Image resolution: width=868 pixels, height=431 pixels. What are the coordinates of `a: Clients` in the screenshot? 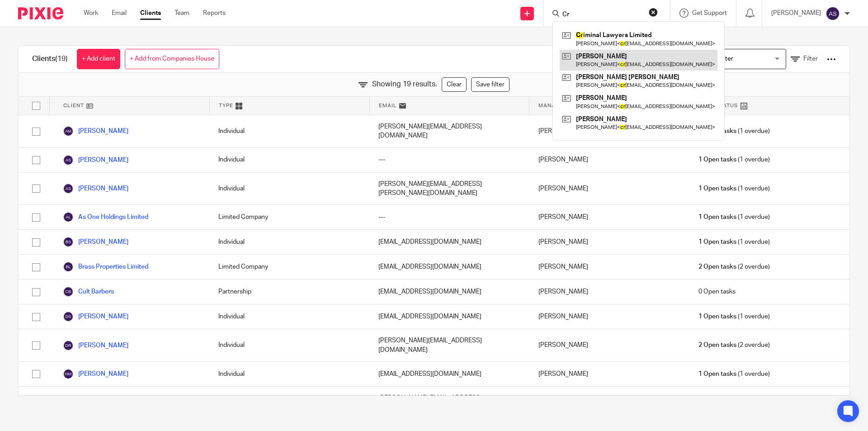 It's located at (150, 13).